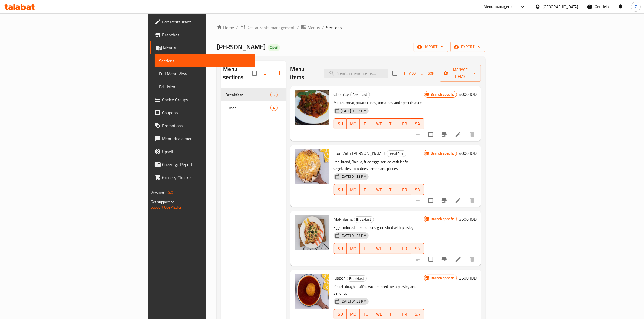 This screenshot has height=319, width=644. What do you see at coordinates (207, 177) in the screenshot?
I see `span: Grocery Checklist` at bounding box center [207, 177].